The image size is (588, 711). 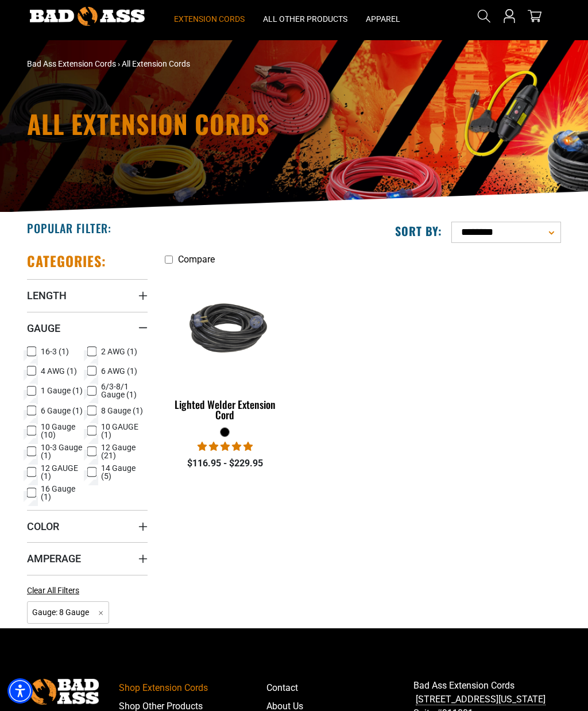 I want to click on span: 16 Gauge (1), so click(x=62, y=493).